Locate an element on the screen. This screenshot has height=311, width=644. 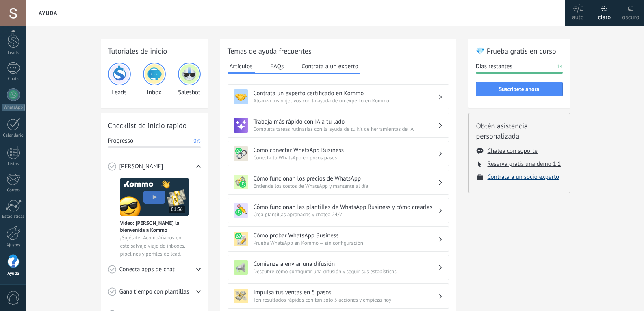
span: Ten resultados rápidos con tan solo 5 acciones y empieza hoy is located at coordinates (345, 300).